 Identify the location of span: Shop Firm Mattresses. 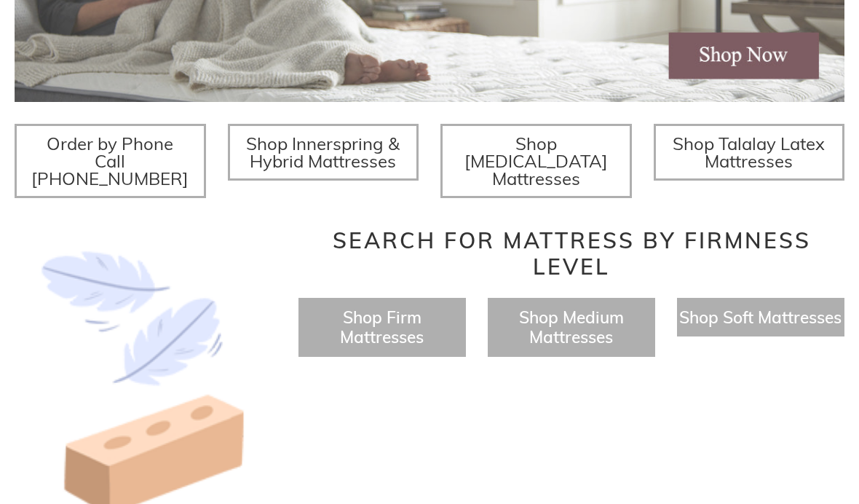
(382, 327).